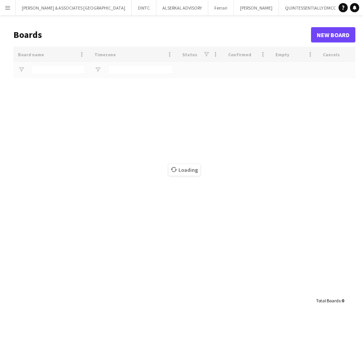  I want to click on span: Total Boards, so click(328, 300).